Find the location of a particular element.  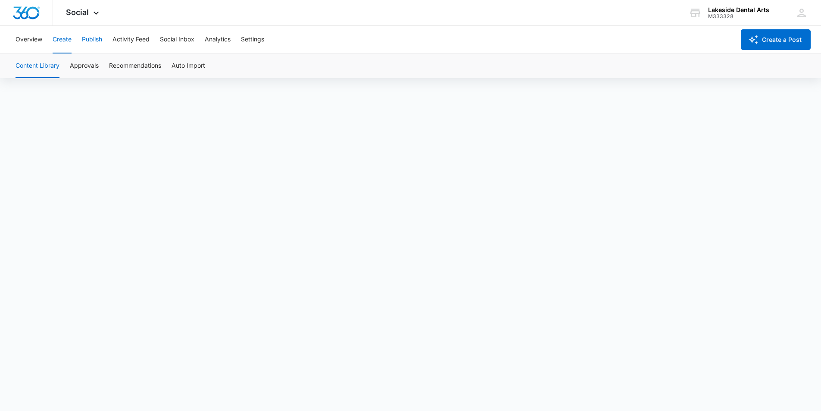

button: Settings is located at coordinates (253, 40).